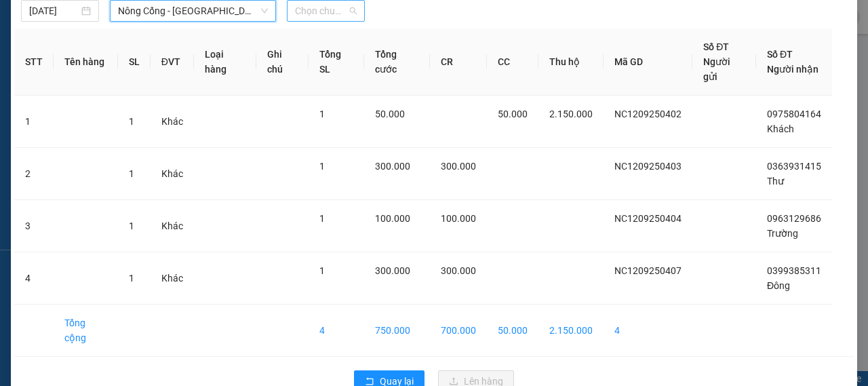  What do you see at coordinates (34, 226) in the screenshot?
I see `td: 3` at bounding box center [34, 226].